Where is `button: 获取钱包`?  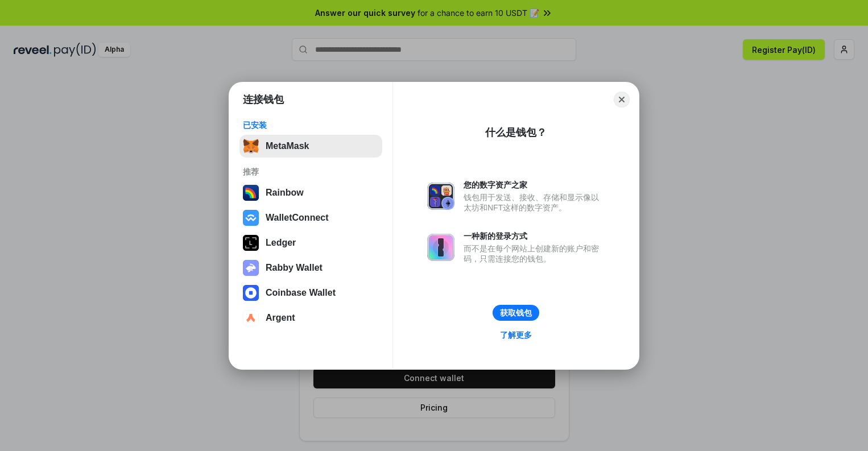 button: 获取钱包 is located at coordinates (516, 312).